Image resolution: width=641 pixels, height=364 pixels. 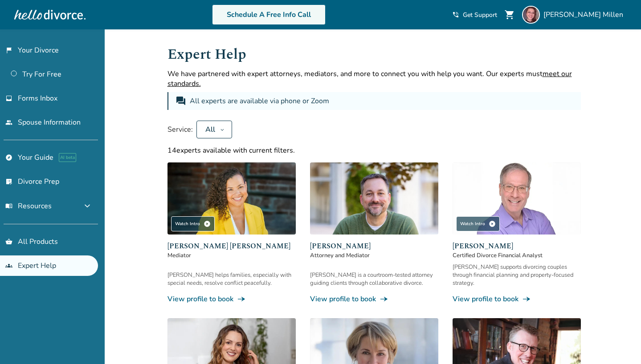 I want to click on a: phone_in_talkGet Support, so click(x=474, y=15).